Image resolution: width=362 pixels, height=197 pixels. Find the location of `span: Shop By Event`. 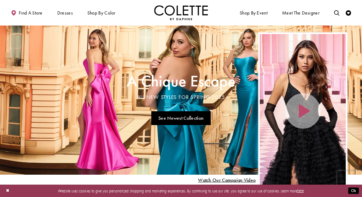

span: Shop By Event is located at coordinates (254, 13).